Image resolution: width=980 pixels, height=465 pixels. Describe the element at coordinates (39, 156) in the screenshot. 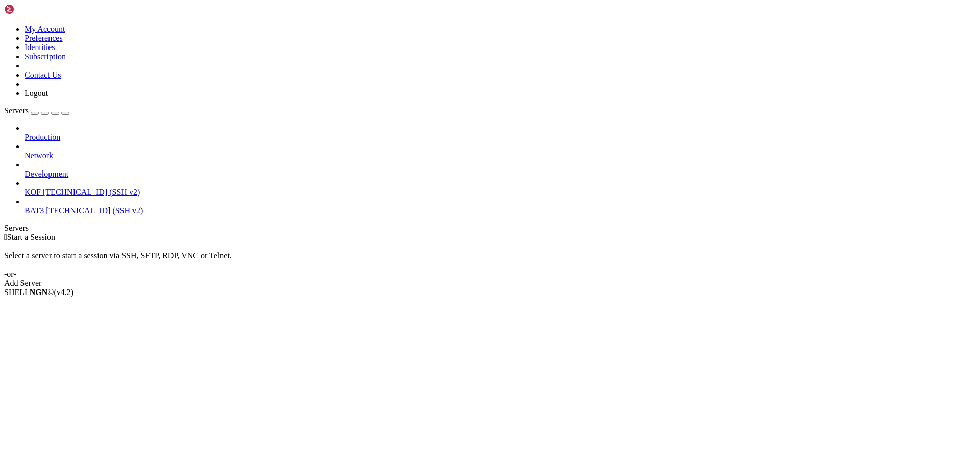

I see `span: Network` at that location.